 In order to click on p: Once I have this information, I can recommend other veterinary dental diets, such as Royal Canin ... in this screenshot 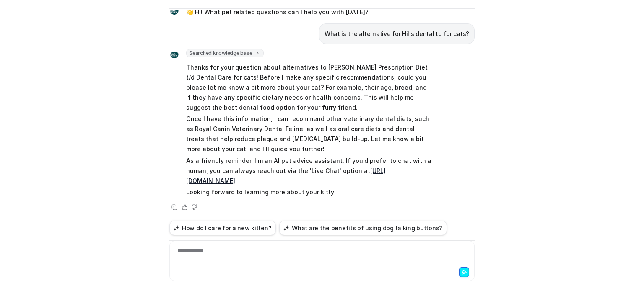, I will do `click(309, 134)`.